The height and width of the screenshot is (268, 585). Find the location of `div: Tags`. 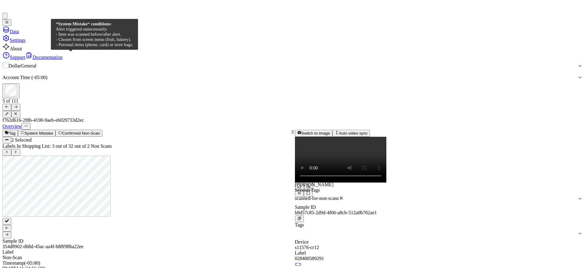

div: Tags is located at coordinates (439, 225).